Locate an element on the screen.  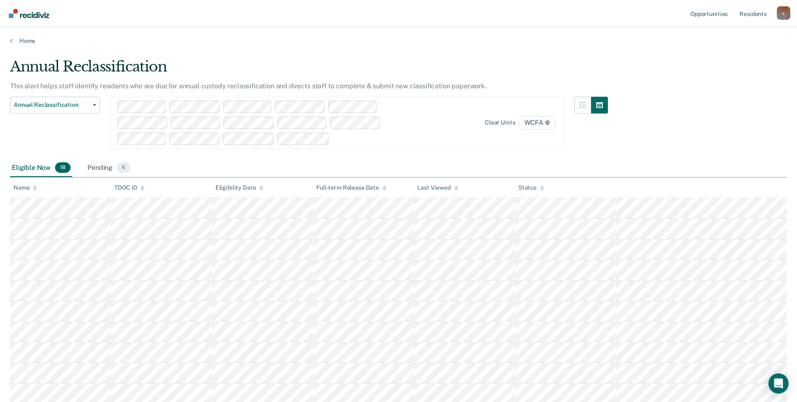
div: Eligibility Date is located at coordinates (240, 187).